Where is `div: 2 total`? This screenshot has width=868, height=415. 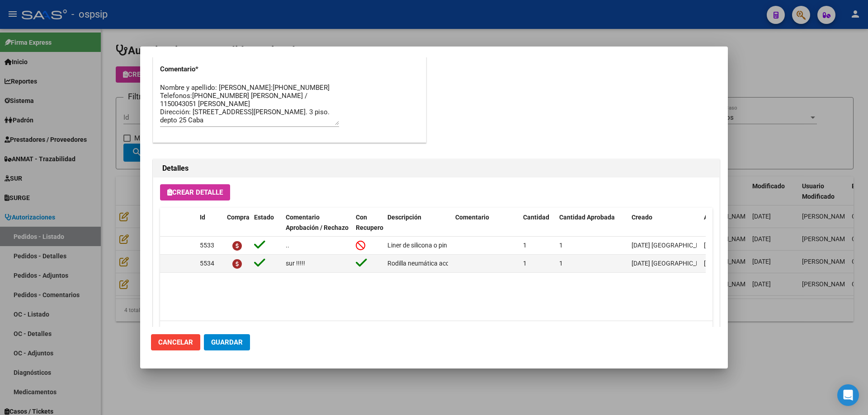 div: 2 total is located at coordinates (436, 332).